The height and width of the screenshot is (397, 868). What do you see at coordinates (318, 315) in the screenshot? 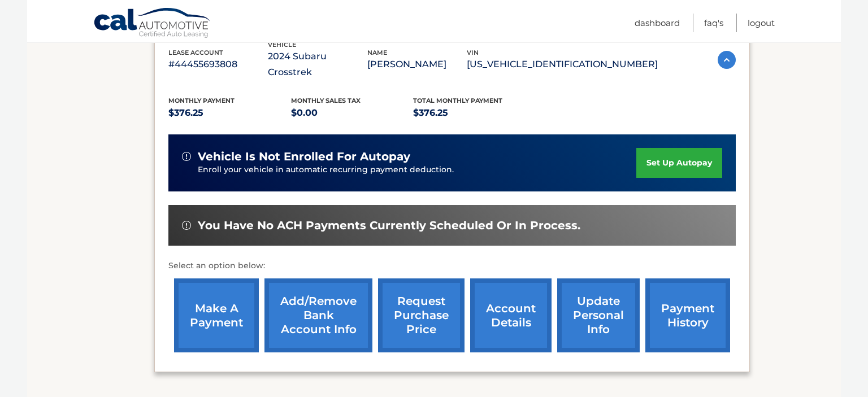
I see `a: Add/Remove bank account info` at bounding box center [318, 315].